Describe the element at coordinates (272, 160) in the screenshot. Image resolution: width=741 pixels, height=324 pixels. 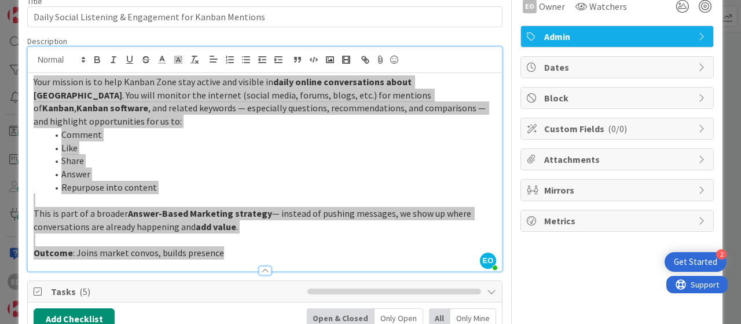
I see `li: Share` at that location.